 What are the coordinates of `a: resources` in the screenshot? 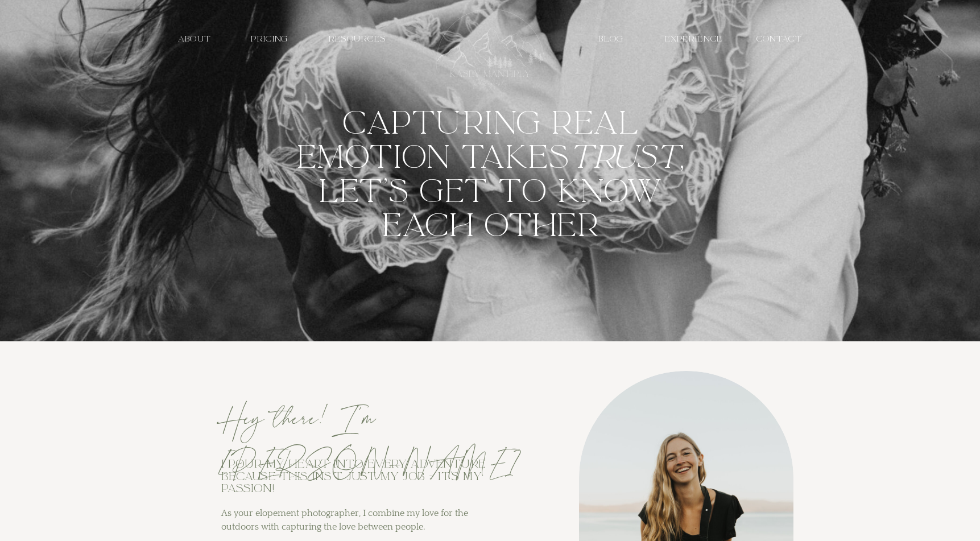 It's located at (358, 38).